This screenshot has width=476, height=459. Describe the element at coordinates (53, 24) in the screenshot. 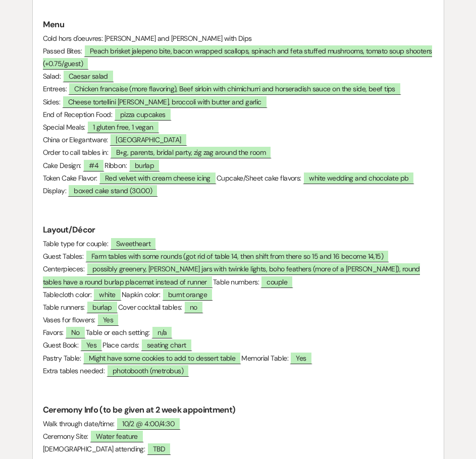

I see `strong: Menu` at that location.